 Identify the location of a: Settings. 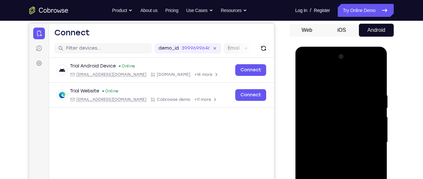
(10, 40).